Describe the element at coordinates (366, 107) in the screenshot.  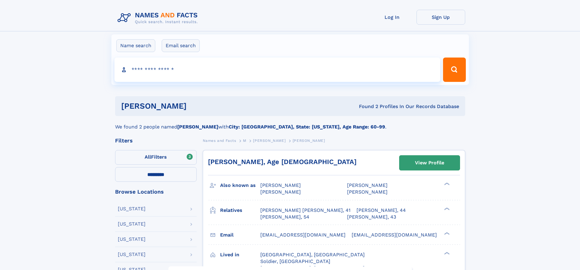
I see `div: Found 2 Profiles In Our Records Database` at that location.